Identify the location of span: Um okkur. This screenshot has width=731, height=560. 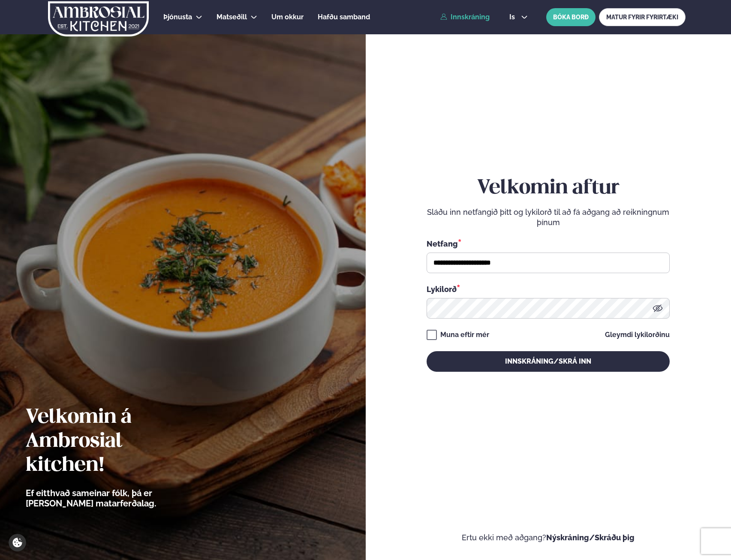
(288, 17).